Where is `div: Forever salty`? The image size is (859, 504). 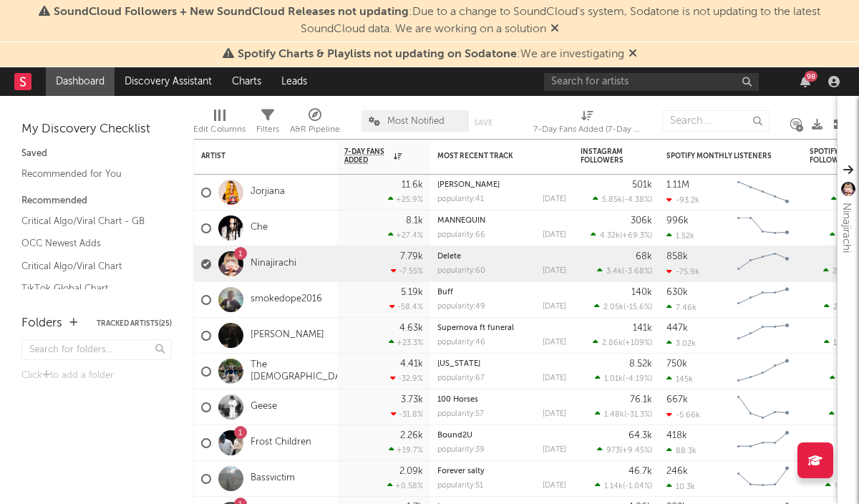 div: Forever salty is located at coordinates (502, 471).